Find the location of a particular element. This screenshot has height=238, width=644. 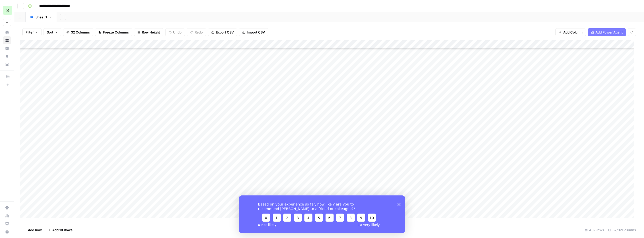

button: Undo is located at coordinates (175, 32).